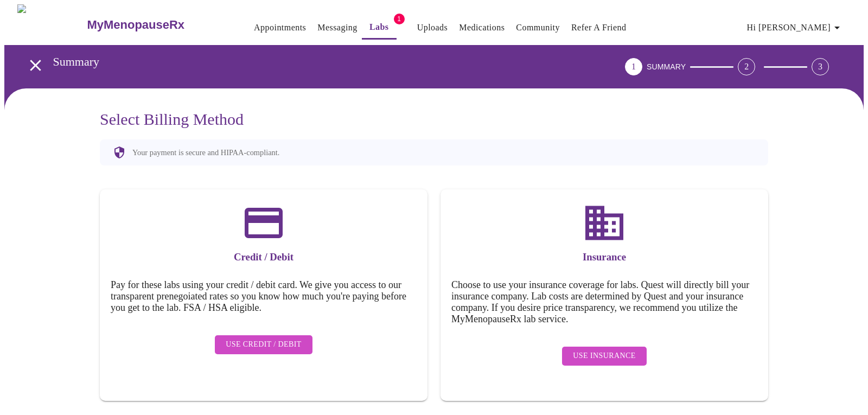 This screenshot has height=415, width=868. I want to click on h5: Choose to use your insurance coverage for labs. Quest will directly bill your insurance company. ..., so click(604, 302).